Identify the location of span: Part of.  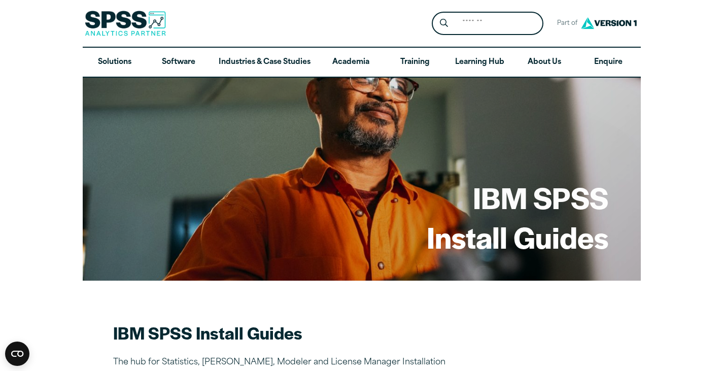
(565, 23).